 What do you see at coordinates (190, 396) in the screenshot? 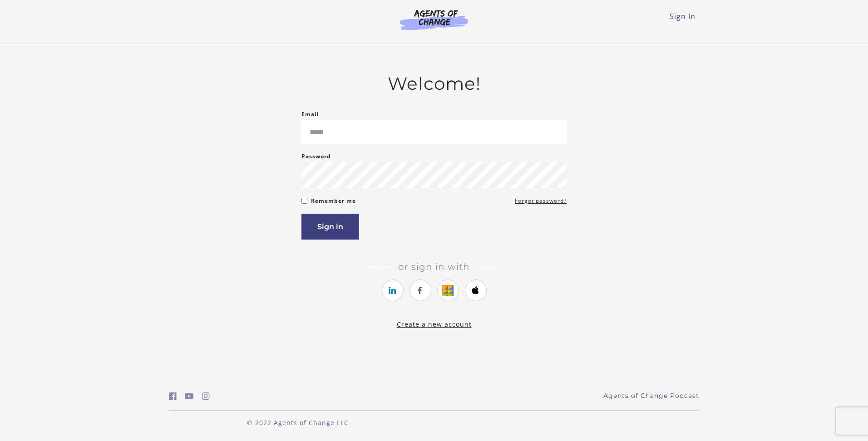
I see `a: https://www.youtube.com/c/AgentsofChangeTestPrepbyMeaganMitchell (Open in a new window)` at bounding box center [190, 396].